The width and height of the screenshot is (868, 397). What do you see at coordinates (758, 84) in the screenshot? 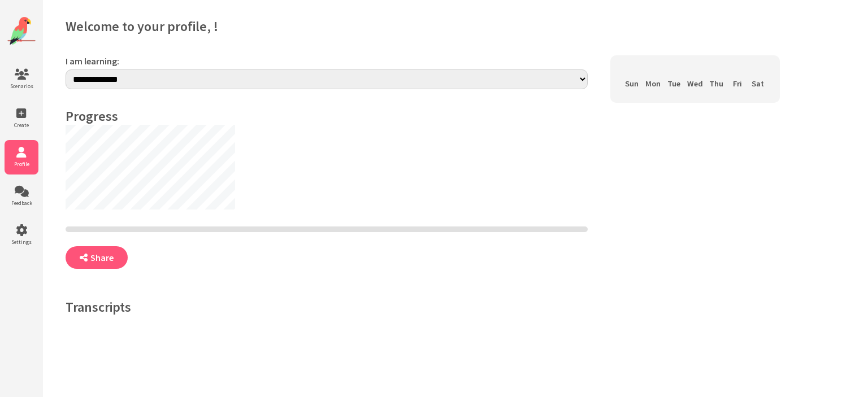
I see `th: Sat` at bounding box center [758, 84].